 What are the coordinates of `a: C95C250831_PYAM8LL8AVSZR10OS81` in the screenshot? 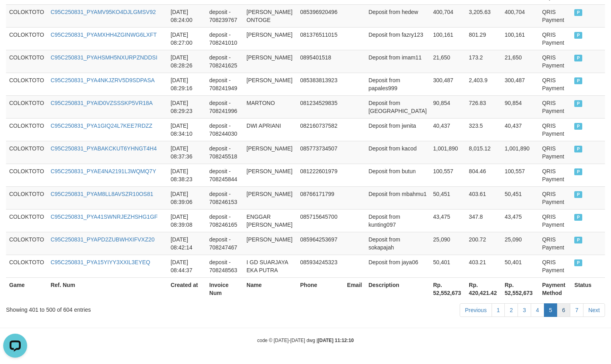 It's located at (102, 194).